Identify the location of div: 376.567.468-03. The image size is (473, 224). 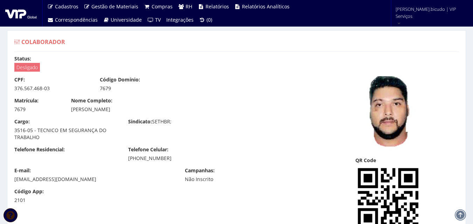
(52, 89).